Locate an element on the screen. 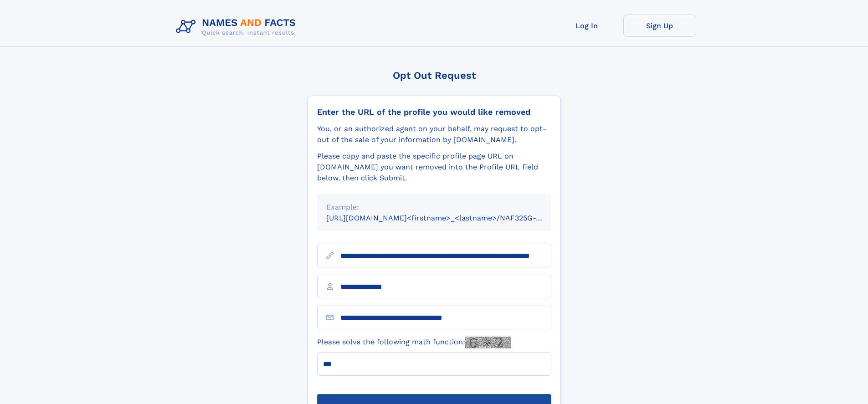 The image size is (868, 404). img: Logo Names and Facts is located at coordinates (238, 27).